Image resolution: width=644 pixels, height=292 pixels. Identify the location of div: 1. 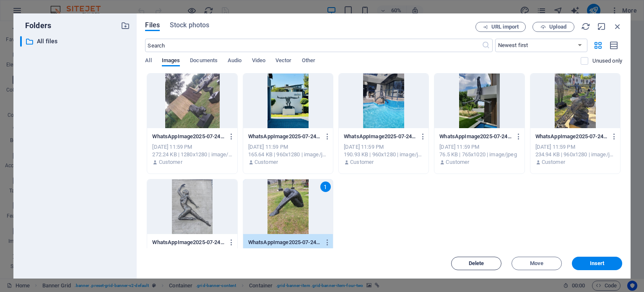
(325, 186).